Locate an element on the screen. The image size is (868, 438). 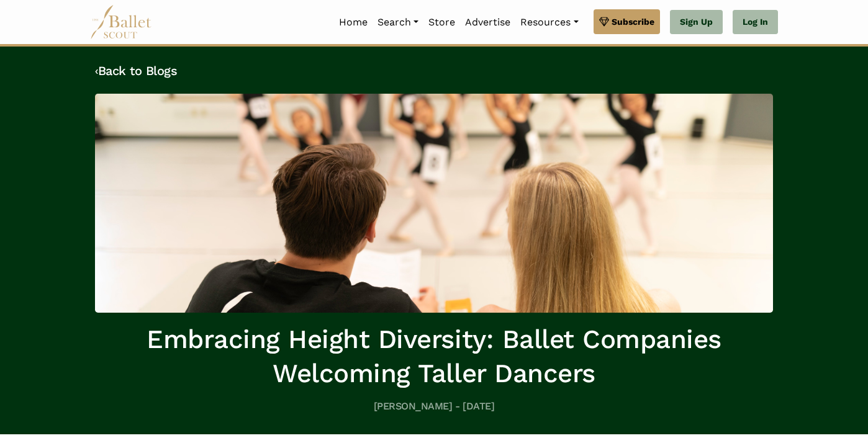
img: header_image.img is located at coordinates (434, 203).